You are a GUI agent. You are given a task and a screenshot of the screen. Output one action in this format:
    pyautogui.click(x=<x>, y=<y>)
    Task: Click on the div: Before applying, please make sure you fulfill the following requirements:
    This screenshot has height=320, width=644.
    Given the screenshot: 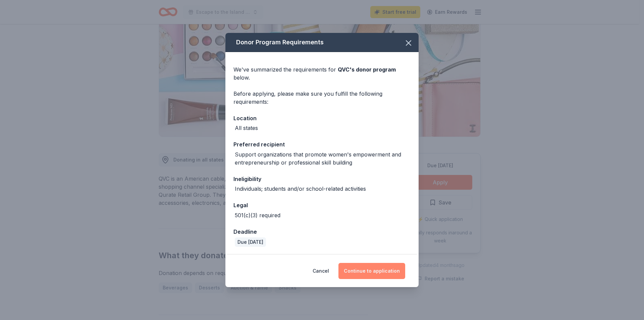 What is the action you would take?
    pyautogui.click(x=322, y=98)
    